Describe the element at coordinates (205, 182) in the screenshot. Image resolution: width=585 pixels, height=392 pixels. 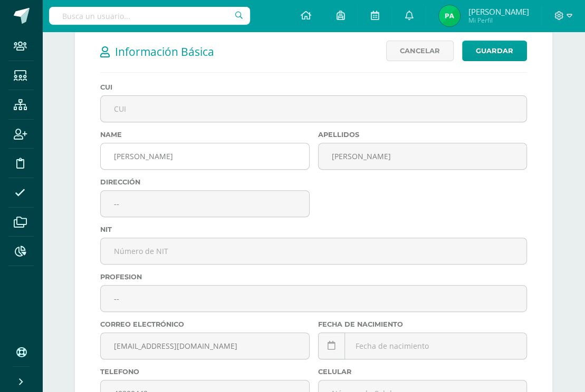
I see `label: Dirección` at that location.